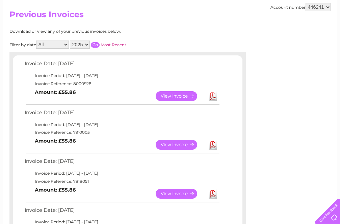 The image size is (340, 224). What do you see at coordinates (286, 31) in the screenshot?
I see `a: Blog` at bounding box center [286, 31].